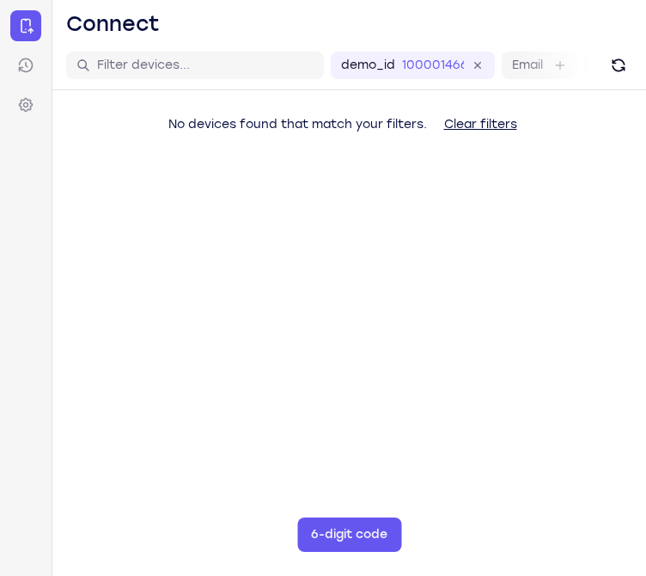  Describe the element at coordinates (528, 65) in the screenshot. I see `label: Email` at that location.